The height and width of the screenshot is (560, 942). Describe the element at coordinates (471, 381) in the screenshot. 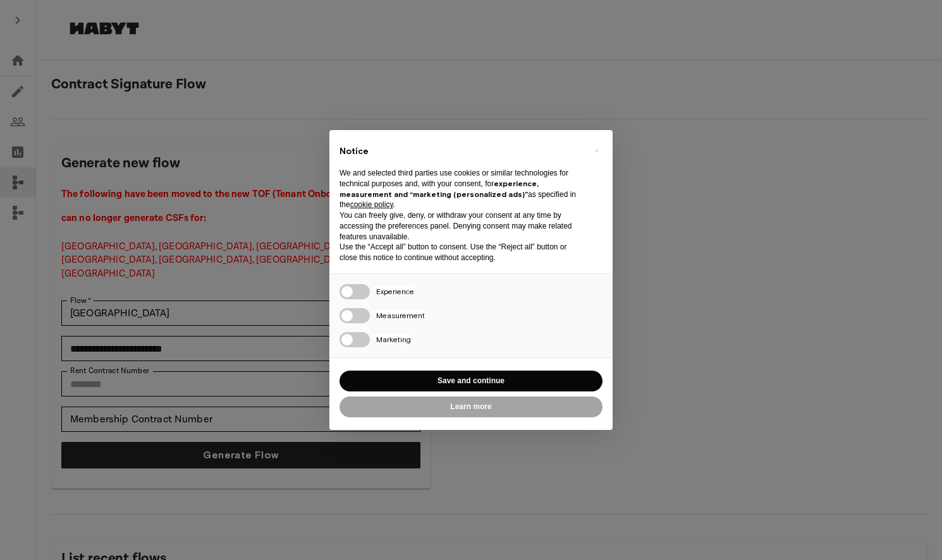

I see `button: Save and continue` at that location.